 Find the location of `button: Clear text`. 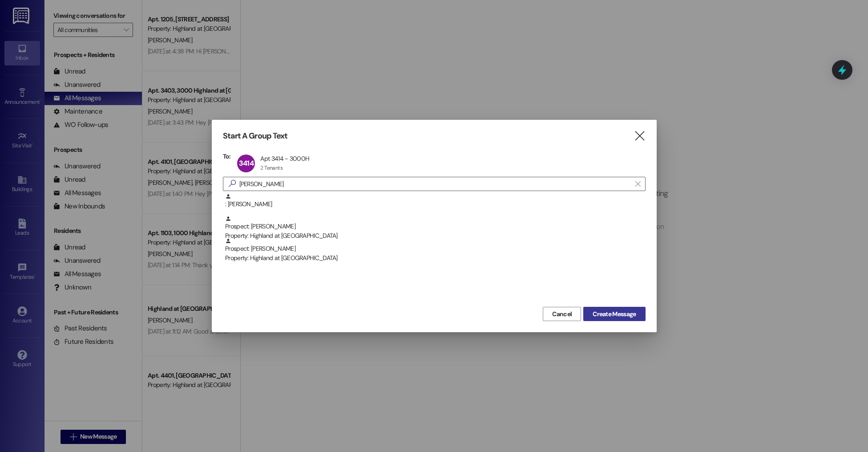

button: Clear text is located at coordinates (638, 184).